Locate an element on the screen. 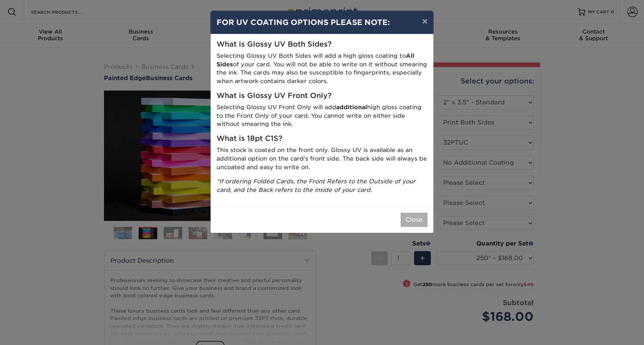  h5: What is Glossy UV Both Sides? is located at coordinates (322, 45).